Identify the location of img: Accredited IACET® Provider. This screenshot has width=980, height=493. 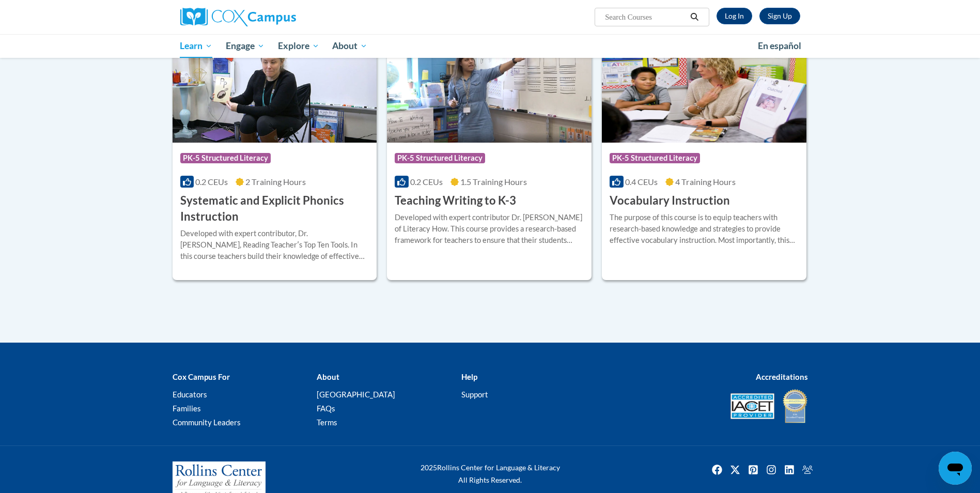
(752, 406).